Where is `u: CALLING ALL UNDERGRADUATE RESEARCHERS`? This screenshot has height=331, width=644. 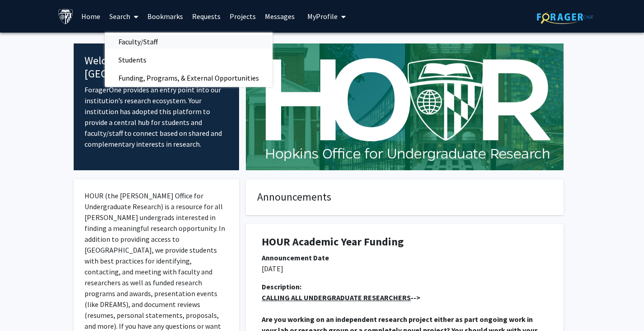 u: CALLING ALL UNDERGRADUATE RESEARCHERS is located at coordinates (336, 297).